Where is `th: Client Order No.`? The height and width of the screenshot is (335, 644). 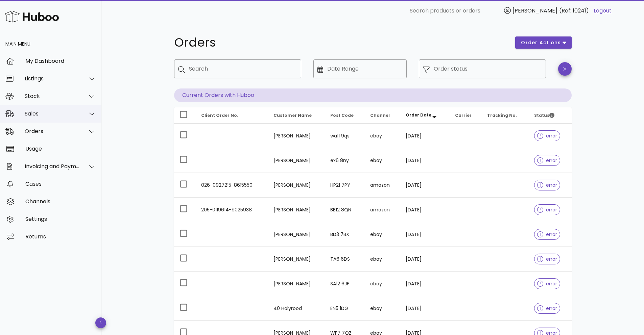
th: Client Order No. is located at coordinates (232, 116).